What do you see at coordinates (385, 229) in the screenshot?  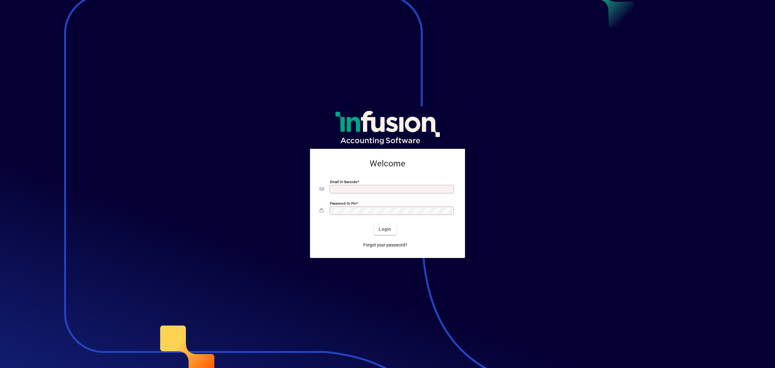 I see `span: Login` at bounding box center [385, 229].